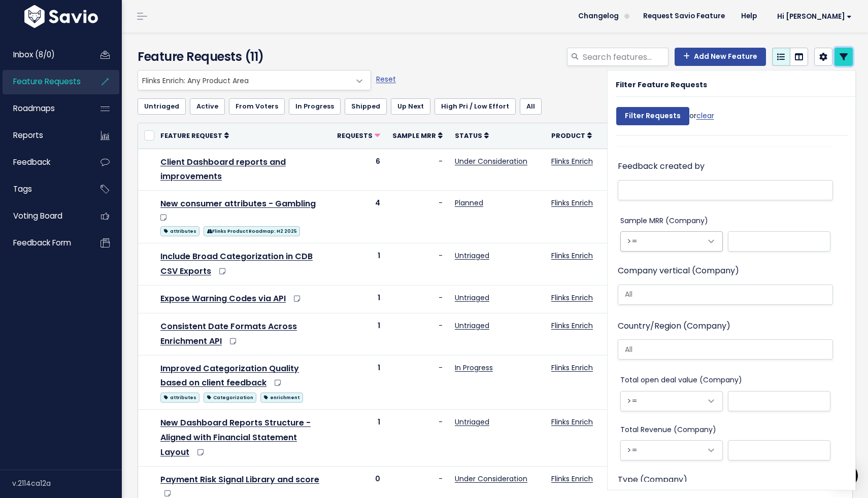 The height and width of the screenshot is (498, 868). What do you see at coordinates (661, 166) in the screenshot?
I see `label: Feedback created by` at bounding box center [661, 166].